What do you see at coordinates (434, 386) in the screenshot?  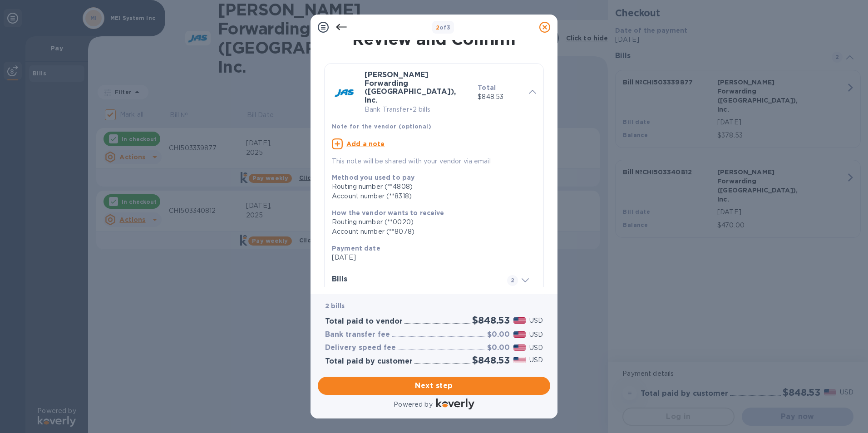 I see `span: Next step` at bounding box center [434, 386].